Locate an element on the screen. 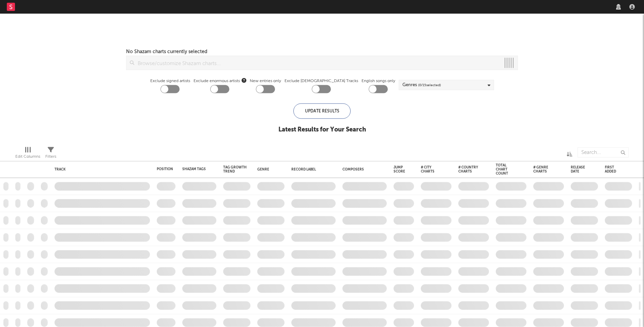  div: Latest Results for Your Search is located at coordinates (322, 130).